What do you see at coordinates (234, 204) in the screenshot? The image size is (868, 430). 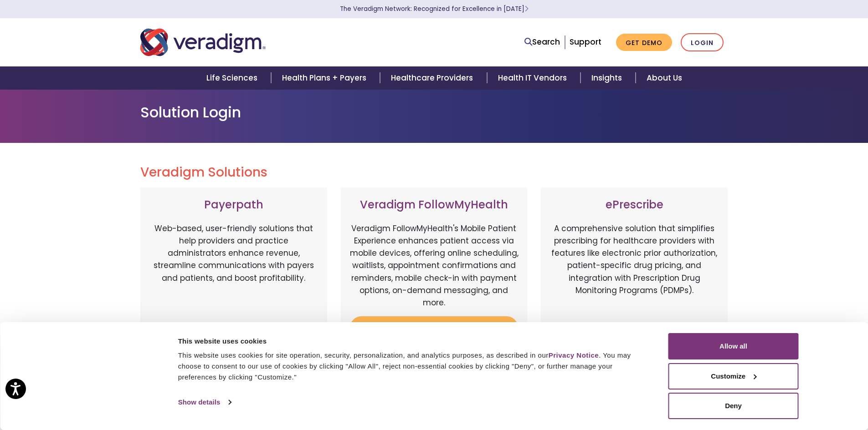 I see `h3: Payerpath` at bounding box center [234, 204].